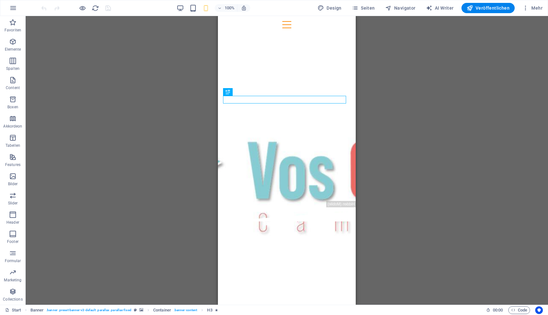  What do you see at coordinates (520, 310) in the screenshot?
I see `span: Code` at bounding box center [520, 310].